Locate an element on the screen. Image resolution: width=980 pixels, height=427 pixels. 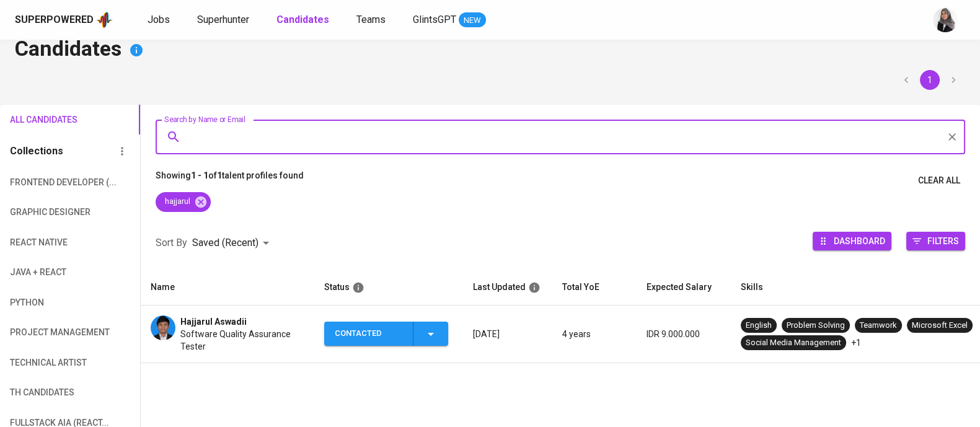
span: TH candidates is located at coordinates (43, 392).